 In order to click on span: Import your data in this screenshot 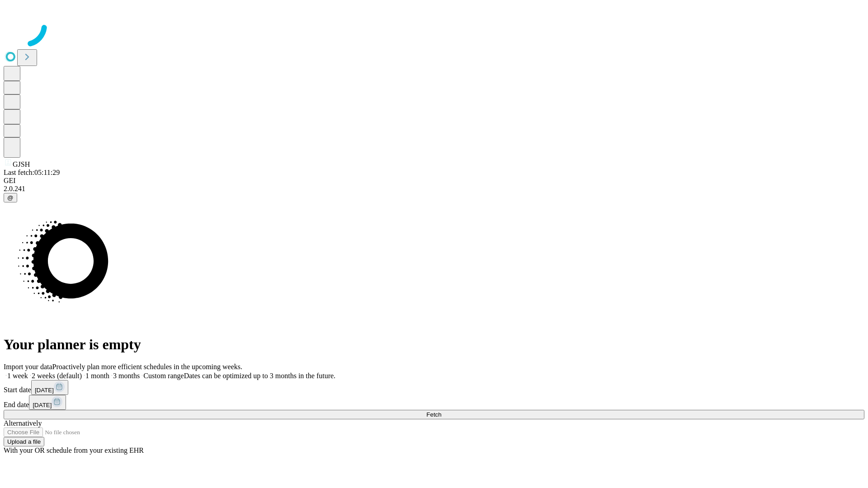, I will do `click(28, 366)`.